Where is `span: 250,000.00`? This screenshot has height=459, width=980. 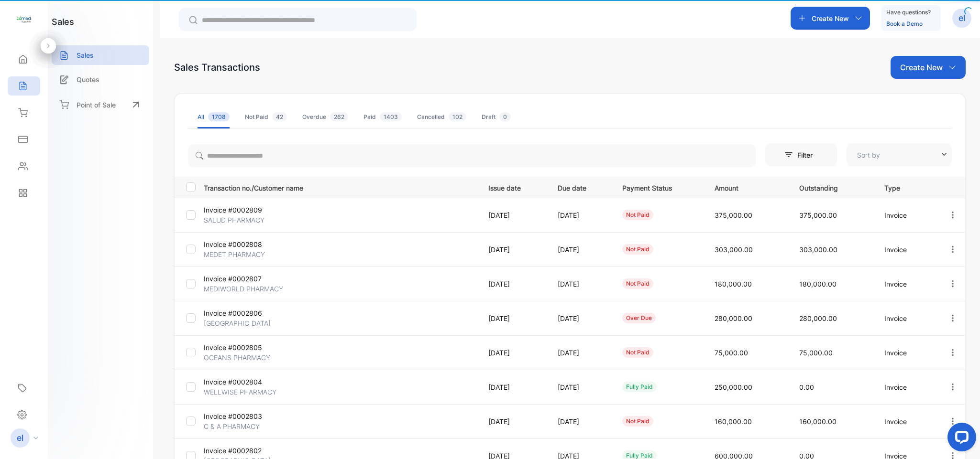
span: 250,000.00 is located at coordinates (733, 387).